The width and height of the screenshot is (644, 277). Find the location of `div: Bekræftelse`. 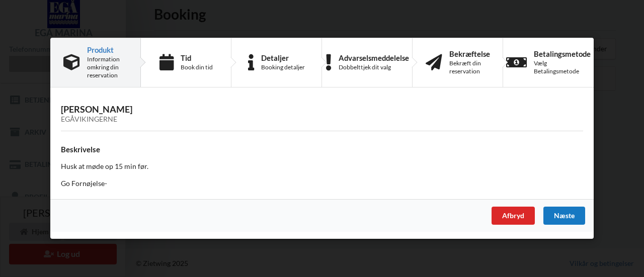

div: Bekræftelse is located at coordinates (470, 54).